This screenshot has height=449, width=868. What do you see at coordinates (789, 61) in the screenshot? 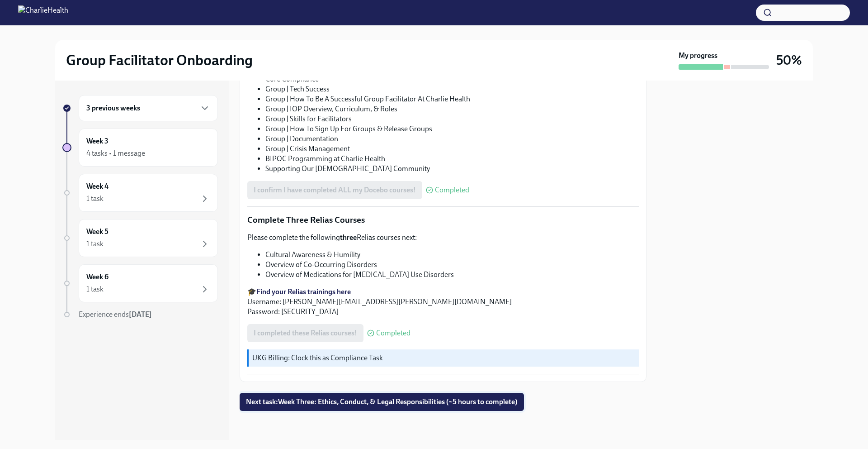
I see `h3: 50%` at bounding box center [789, 61].